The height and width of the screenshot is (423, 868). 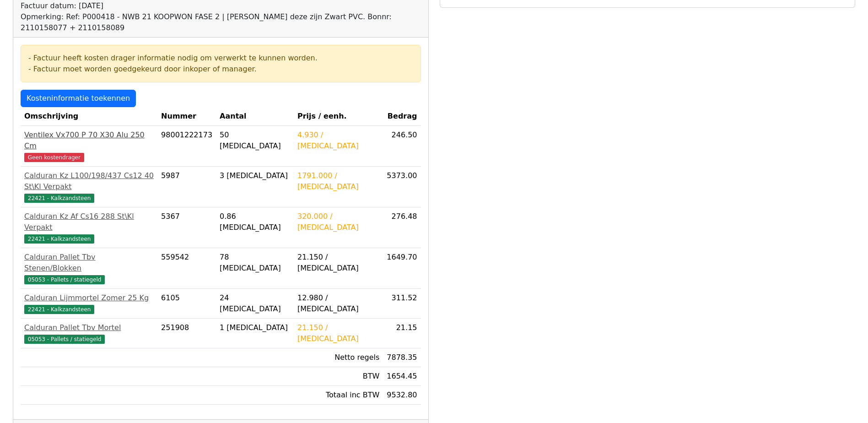 I want to click on a: Calduran Kz L100/198/437 Cs12 40 St\Kl Verpakt22421 - Kalkzandsteen, so click(x=89, y=186).